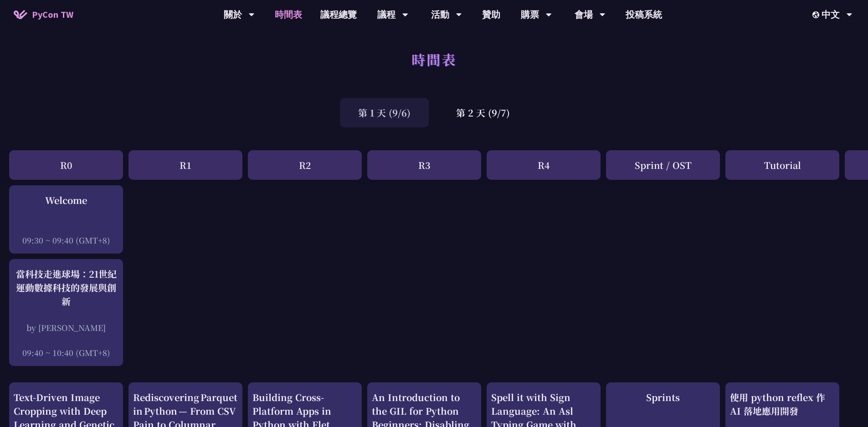 The width and height of the screenshot is (868, 427). I want to click on div: 09:30 ~ 09:40 (GMT+8), so click(66, 240).